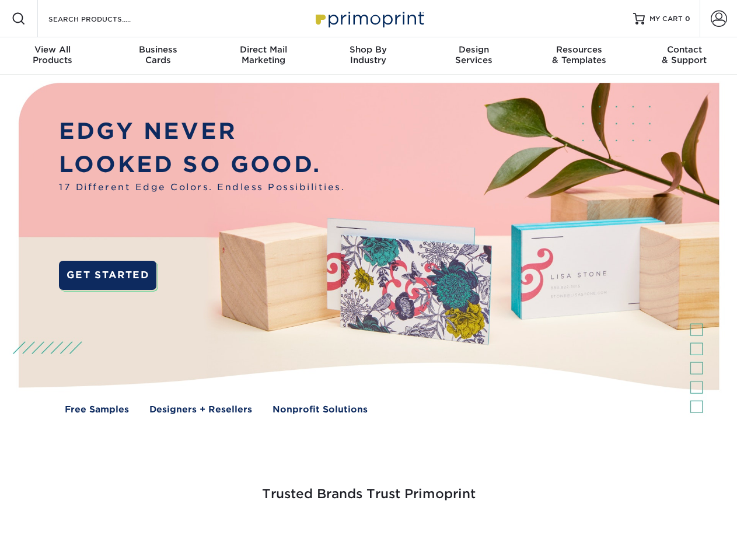  What do you see at coordinates (97, 409) in the screenshot?
I see `a: Free Samples` at bounding box center [97, 409].